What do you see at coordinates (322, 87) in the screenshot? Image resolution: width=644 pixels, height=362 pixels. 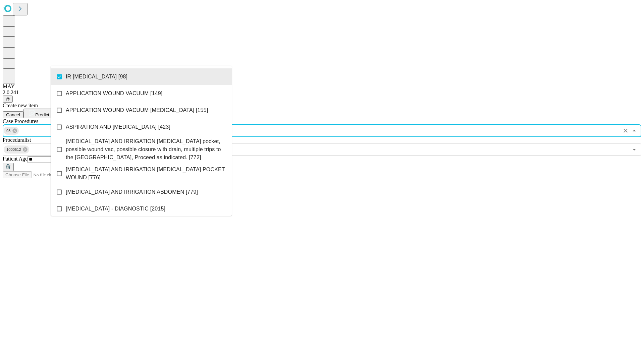 I see `div: MAY` at bounding box center [322, 87].